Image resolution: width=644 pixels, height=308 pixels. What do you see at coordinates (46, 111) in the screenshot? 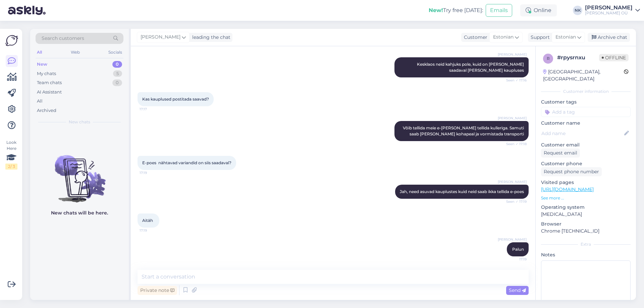
I see `div: Archived` at bounding box center [46, 111].